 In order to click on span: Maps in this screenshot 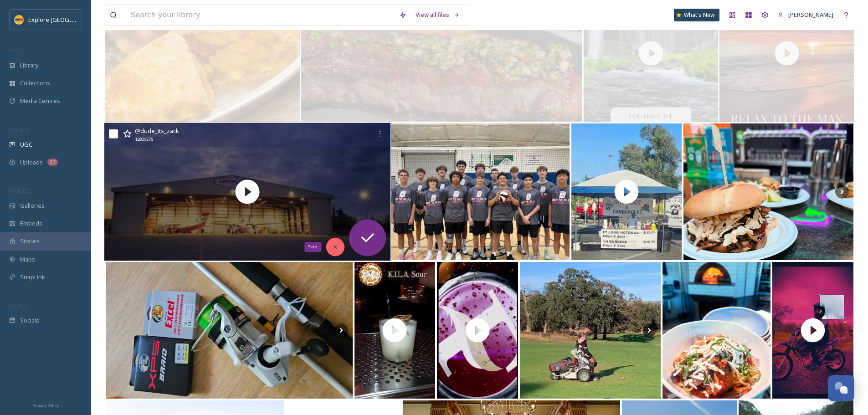, I will do `click(27, 259)`.